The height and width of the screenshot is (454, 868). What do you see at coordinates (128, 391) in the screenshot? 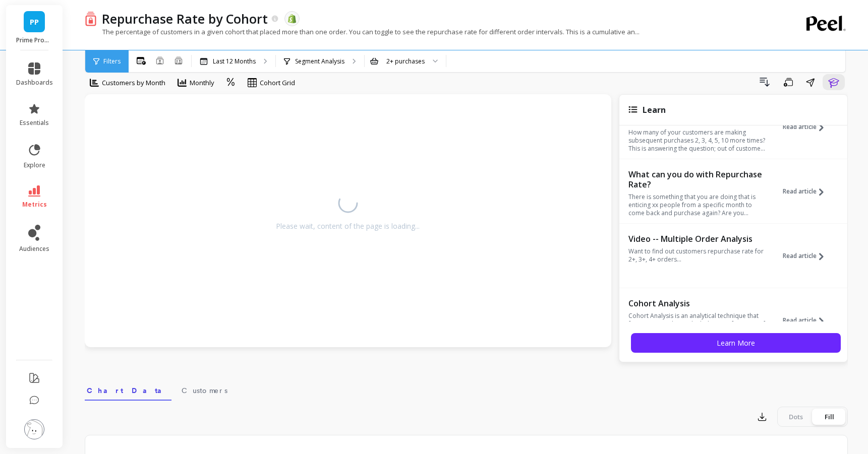
I see `span: Chart Data` at bounding box center [128, 391].